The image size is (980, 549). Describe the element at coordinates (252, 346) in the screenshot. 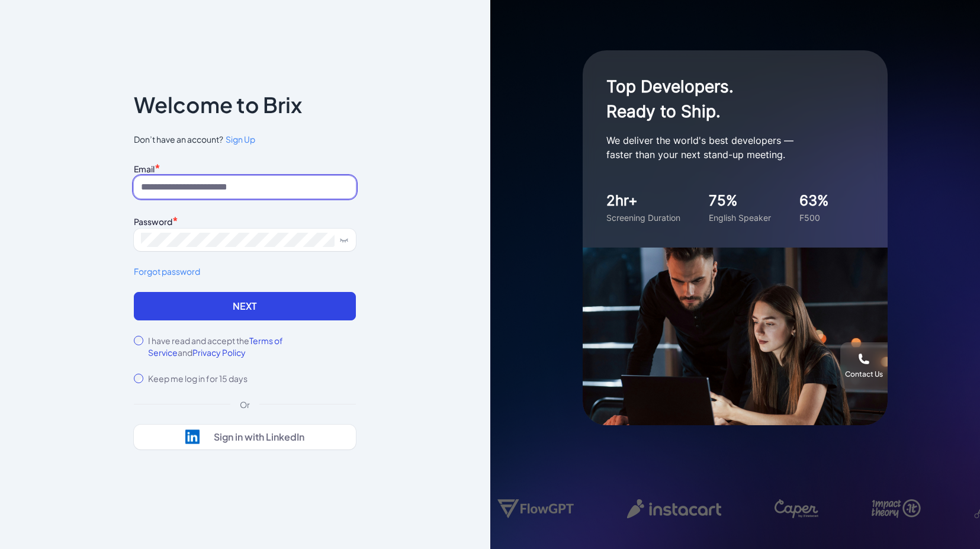

I see `label: I have read and accept the and` at that location.